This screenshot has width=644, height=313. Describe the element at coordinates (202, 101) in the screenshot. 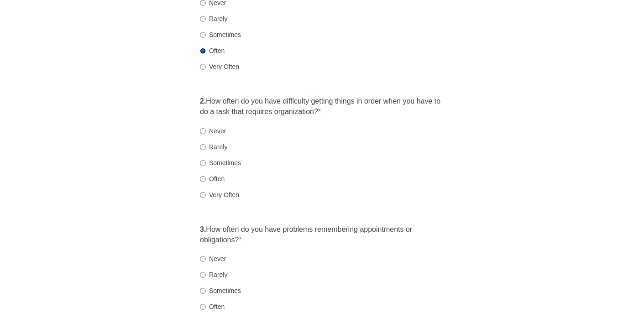

I see `strong: 2.` at that location.